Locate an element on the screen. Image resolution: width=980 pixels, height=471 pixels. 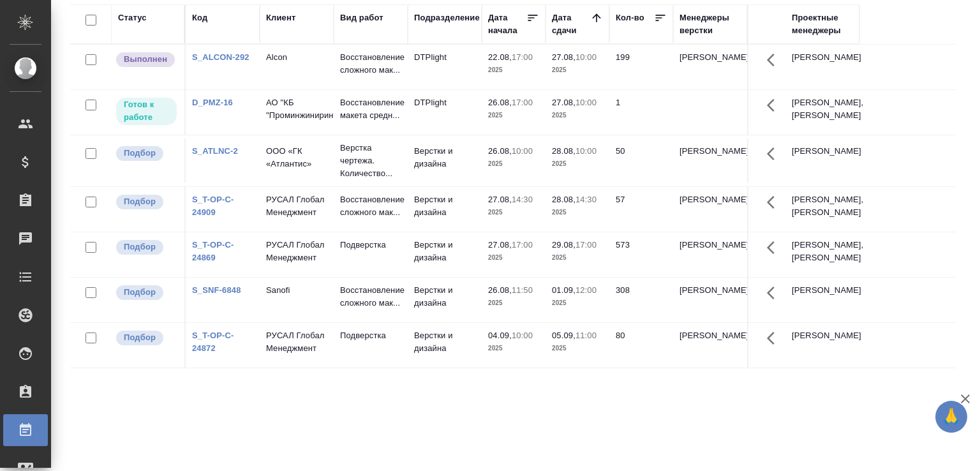
a: S_ALCON-292 is located at coordinates (221, 56).